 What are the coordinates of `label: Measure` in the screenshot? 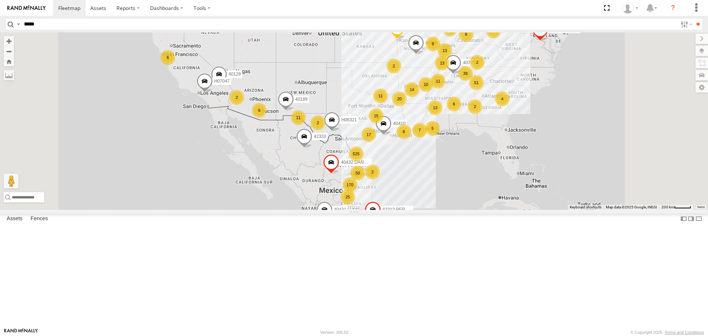 It's located at (9, 75).